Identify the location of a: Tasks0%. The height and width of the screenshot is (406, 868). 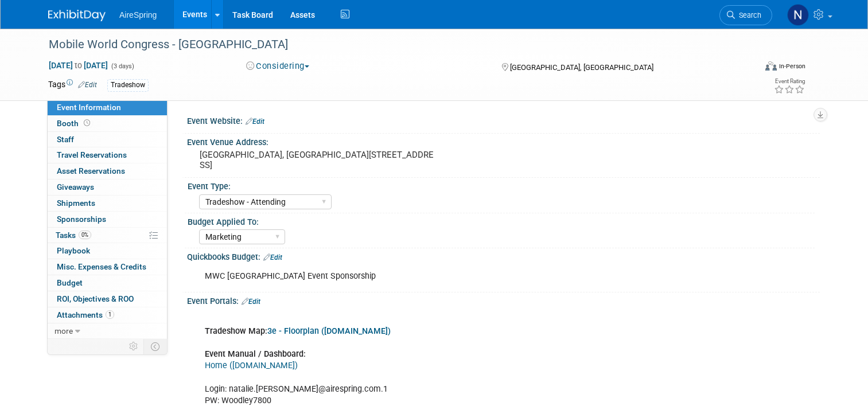
(107, 235).